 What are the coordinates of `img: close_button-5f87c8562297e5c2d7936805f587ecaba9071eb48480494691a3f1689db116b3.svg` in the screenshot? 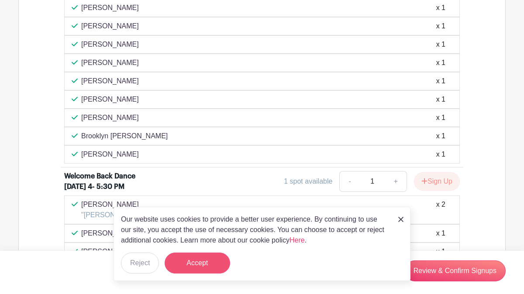 It's located at (401, 219).